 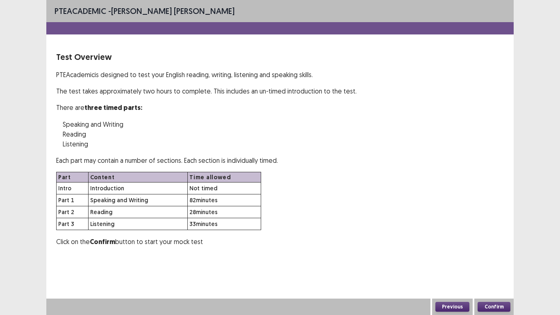 What do you see at coordinates (280, 107) in the screenshot?
I see `p: There are` at bounding box center [280, 107].